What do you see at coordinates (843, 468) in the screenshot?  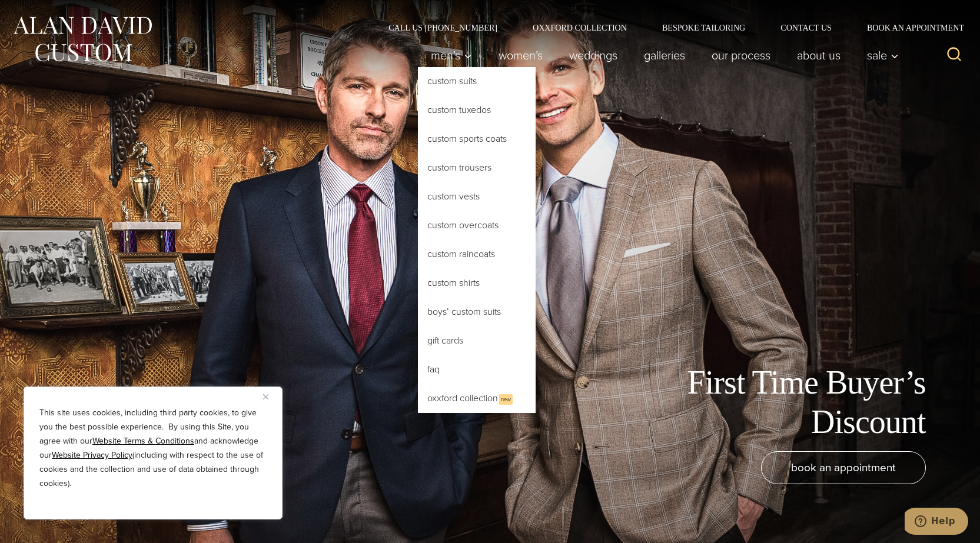 I see `a: book an appointment` at bounding box center [843, 468].